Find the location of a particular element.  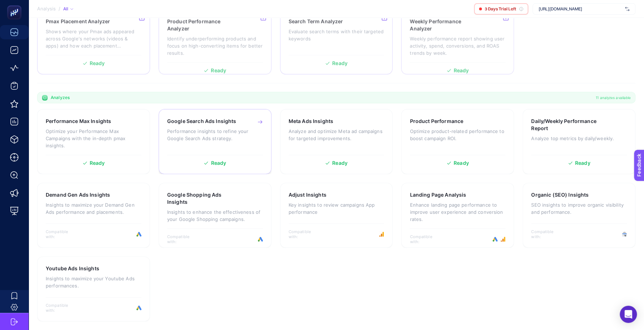

h3: Google Shopping Ads Insights is located at coordinates (204, 199).